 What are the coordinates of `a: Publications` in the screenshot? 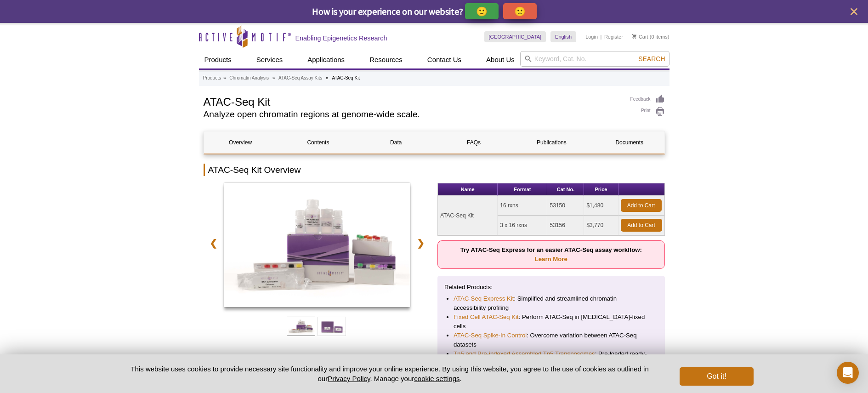 It's located at (551, 143).